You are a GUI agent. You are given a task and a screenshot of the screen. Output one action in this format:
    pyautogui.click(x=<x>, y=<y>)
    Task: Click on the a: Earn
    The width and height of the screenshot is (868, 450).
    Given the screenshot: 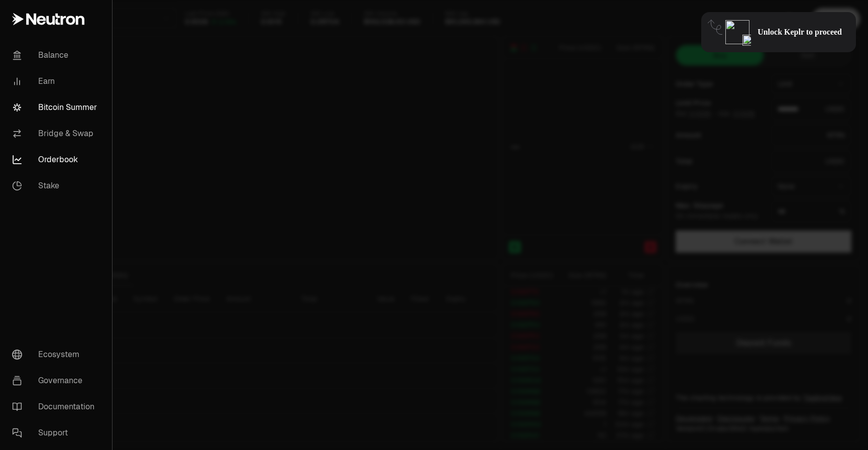 What is the action you would take?
    pyautogui.click(x=56, y=81)
    